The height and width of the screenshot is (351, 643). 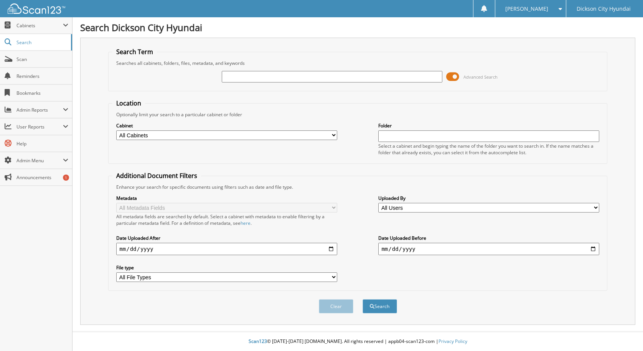 I want to click on div: All metadata fields are searched by default. Select a cabinet with metadata to enable filtering b..., so click(x=226, y=220).